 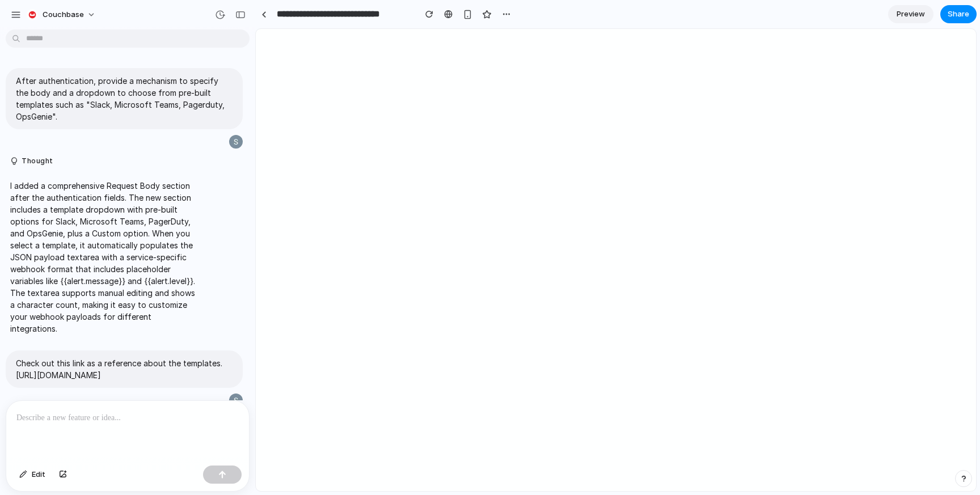 What do you see at coordinates (38, 474) in the screenshot?
I see `span: Edit` at bounding box center [38, 474].